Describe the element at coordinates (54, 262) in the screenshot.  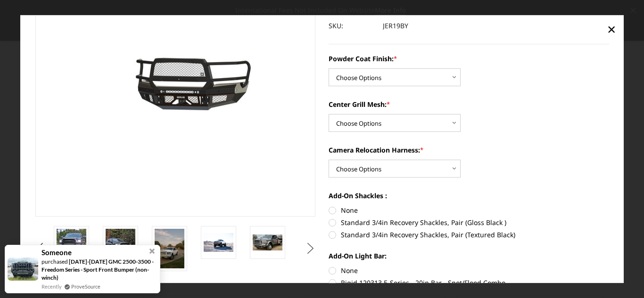
I see `span: purchased` at that location.